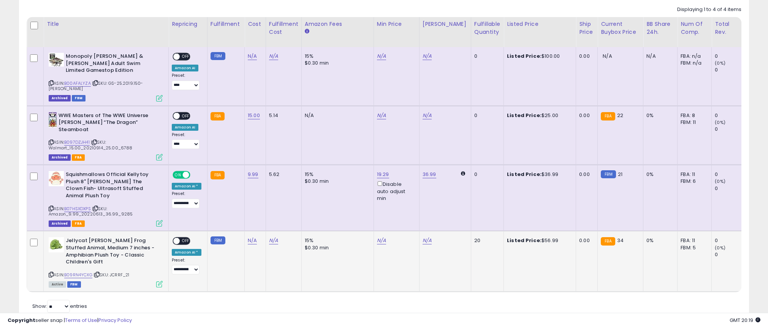  Describe the element at coordinates (587, 28) in the screenshot. I see `div: Ship Price` at that location.